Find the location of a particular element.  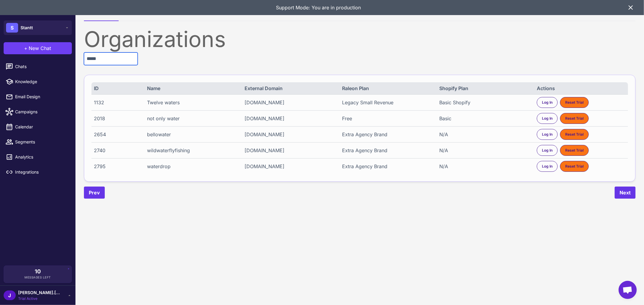

span: Calendar is located at coordinates (42, 127).